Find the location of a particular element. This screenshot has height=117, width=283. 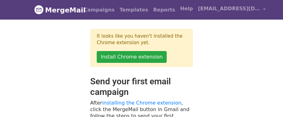

a: Help is located at coordinates (186, 9).